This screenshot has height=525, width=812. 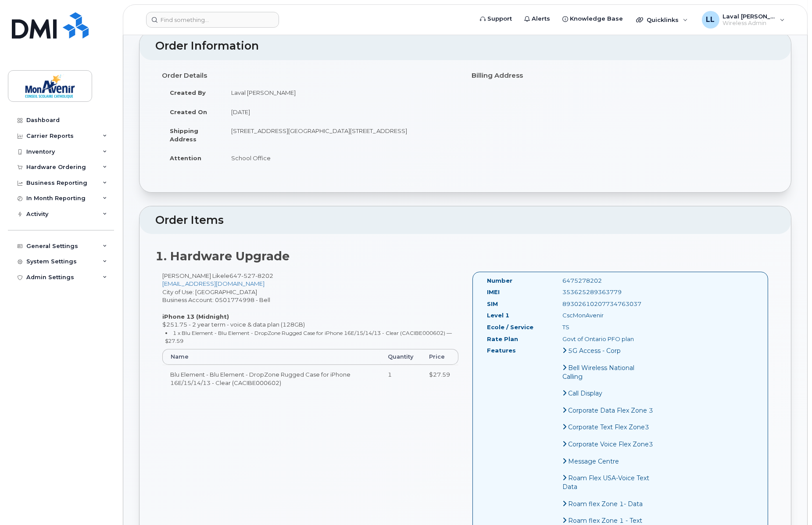 I want to click on small: 1 x Blu Element - Blu Element - DropZone Rugged Case for iPhone 16E/15/14/13 - Clear (CACIBE00060..., so click(x=309, y=337).